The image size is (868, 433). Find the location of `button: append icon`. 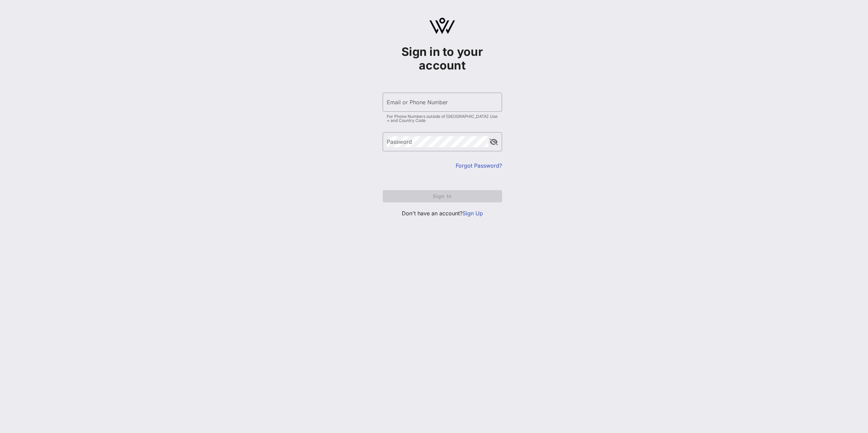

button: append icon is located at coordinates (493, 142).